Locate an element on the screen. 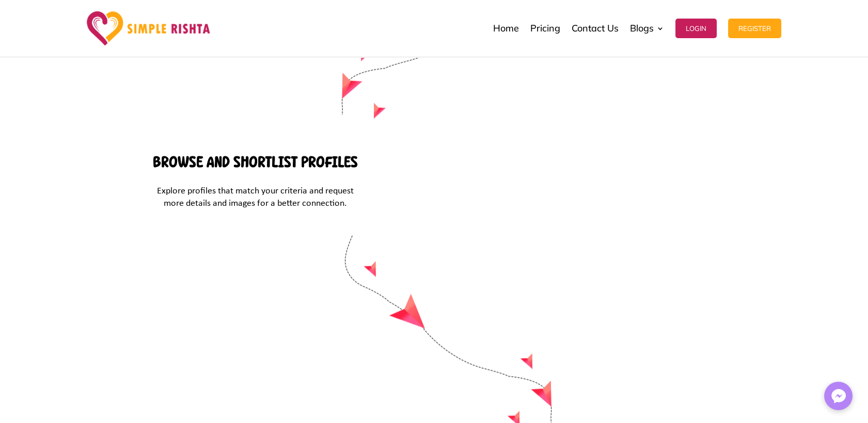 The height and width of the screenshot is (423, 868). a: Contact Us is located at coordinates (595, 29).